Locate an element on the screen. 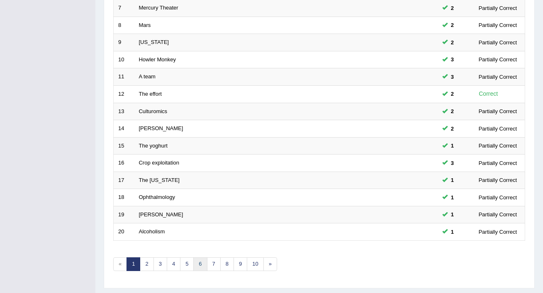  a: 7 is located at coordinates (213, 264).